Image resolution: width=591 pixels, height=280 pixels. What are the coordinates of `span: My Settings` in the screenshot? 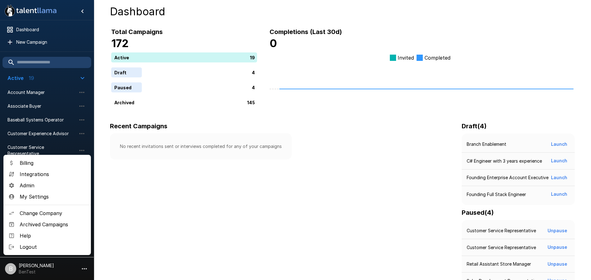 It's located at (53, 197).